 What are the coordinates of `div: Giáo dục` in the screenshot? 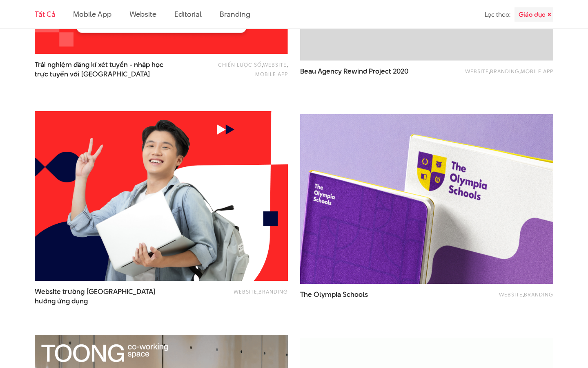 It's located at (534, 14).